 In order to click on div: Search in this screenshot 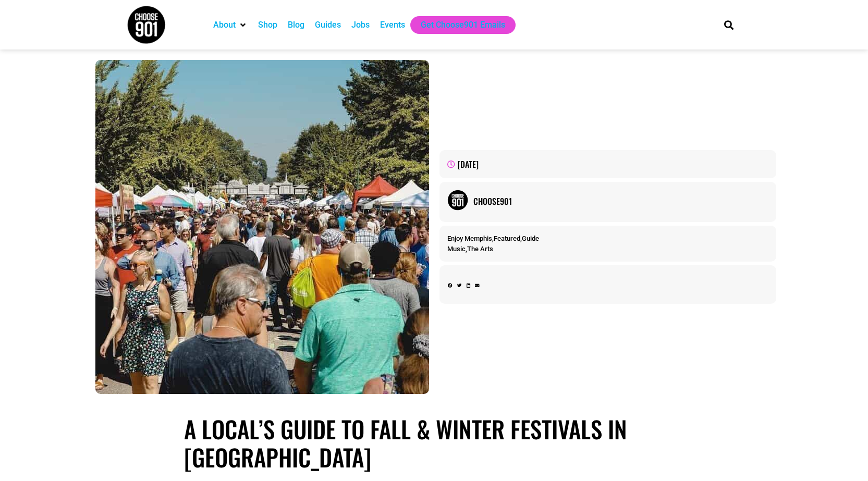, I will do `click(728, 24)`.